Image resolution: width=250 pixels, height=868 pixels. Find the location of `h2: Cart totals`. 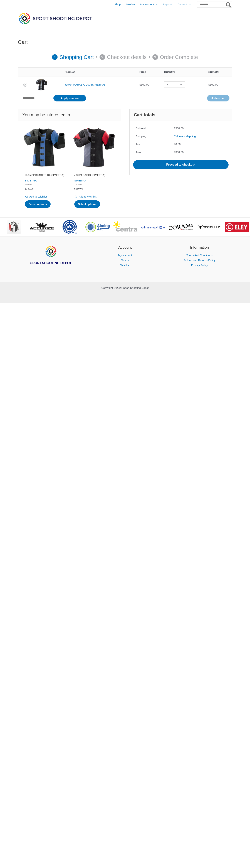

h2: Cart totals is located at coordinates (181, 115).